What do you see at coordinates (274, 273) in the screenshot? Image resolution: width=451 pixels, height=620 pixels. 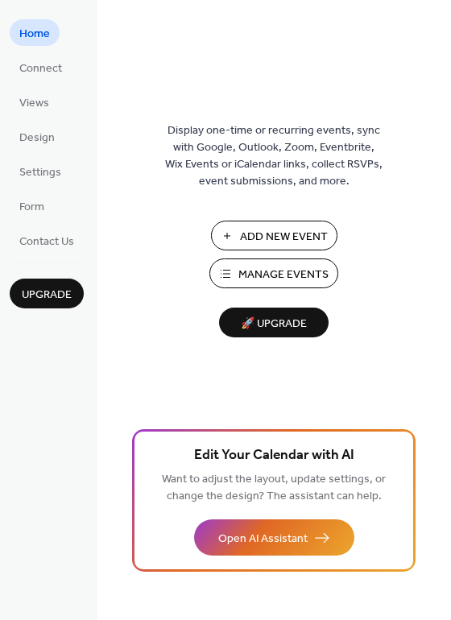 I see `button: Manage Events` at bounding box center [274, 273].